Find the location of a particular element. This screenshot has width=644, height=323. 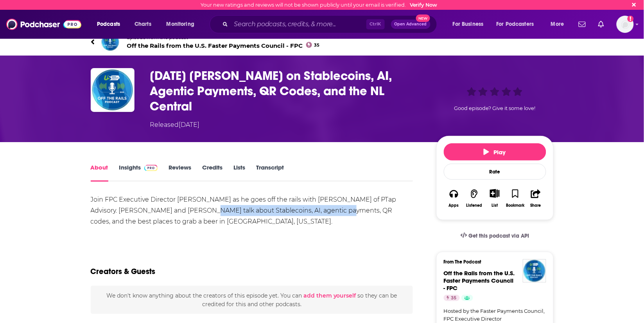

a: Reviews is located at coordinates (180, 173).